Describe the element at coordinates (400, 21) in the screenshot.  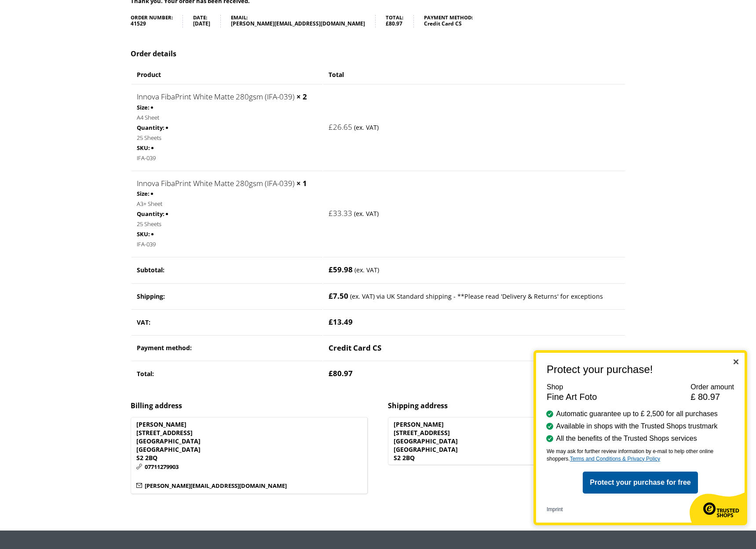
I see `li: Total:` at that location.